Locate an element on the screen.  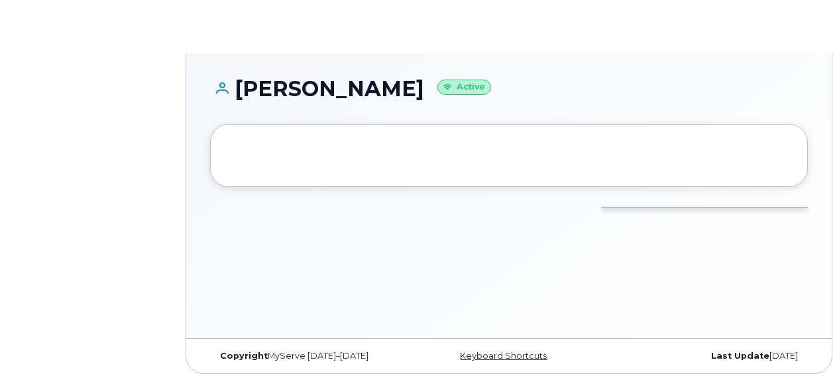
strong: Copyright is located at coordinates (244, 355).